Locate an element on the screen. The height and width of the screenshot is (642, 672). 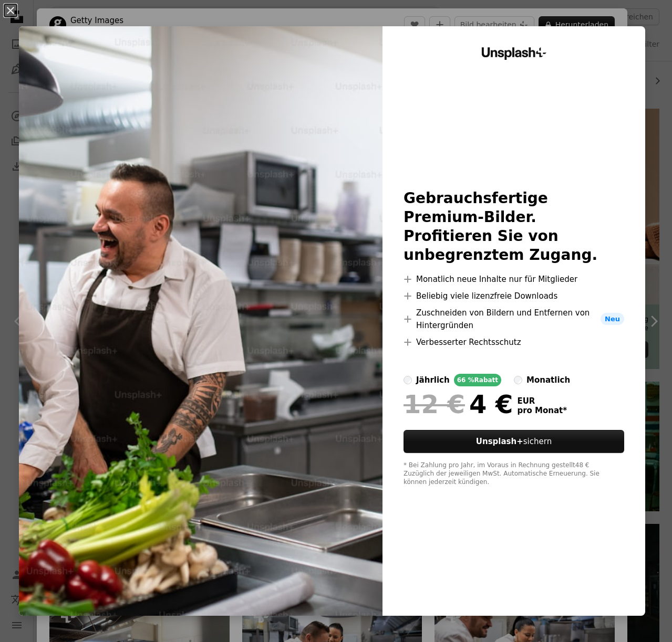
div: jährlich is located at coordinates (433, 380).